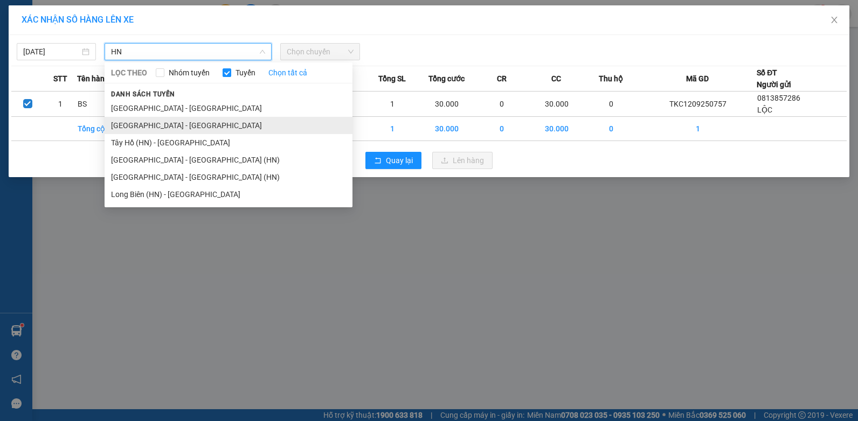  I want to click on span: 0813857286, so click(779, 98).